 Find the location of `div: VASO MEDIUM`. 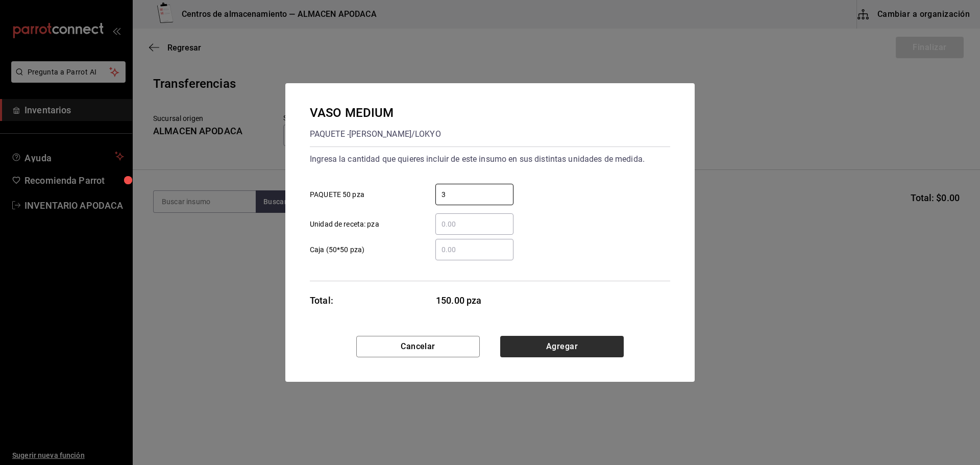

div: VASO MEDIUM is located at coordinates (375, 112).